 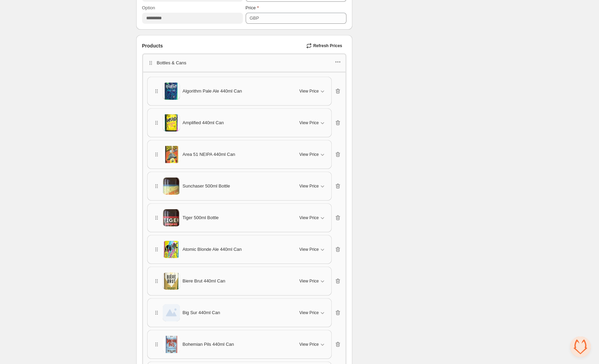 I want to click on span: Algorithm Pale Ale 440ml Can, so click(x=213, y=91).